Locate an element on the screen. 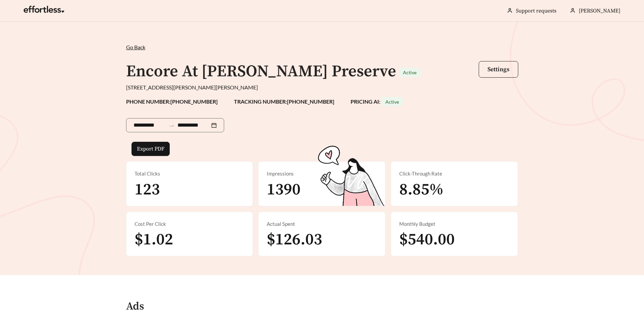 The height and width of the screenshot is (319, 644). div: Impressions is located at coordinates (322, 174).